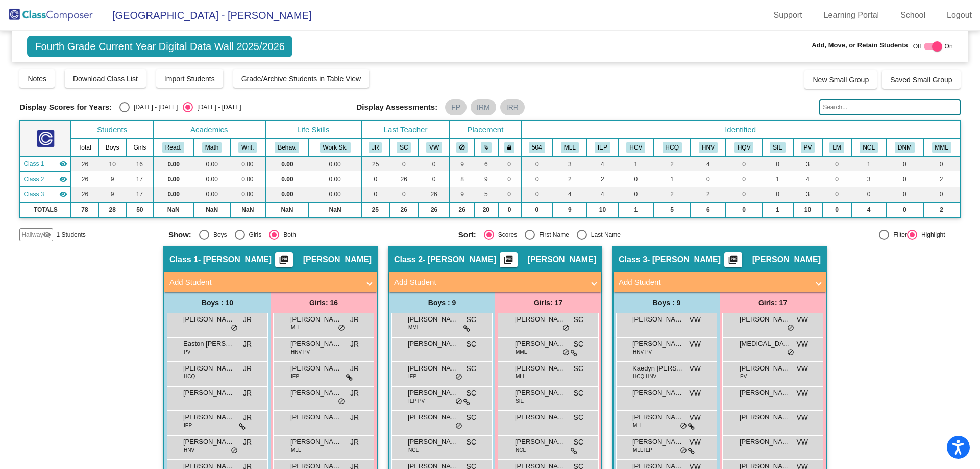  Describe the element at coordinates (190, 376) in the screenshot. I see `span: HCQ` at that location.